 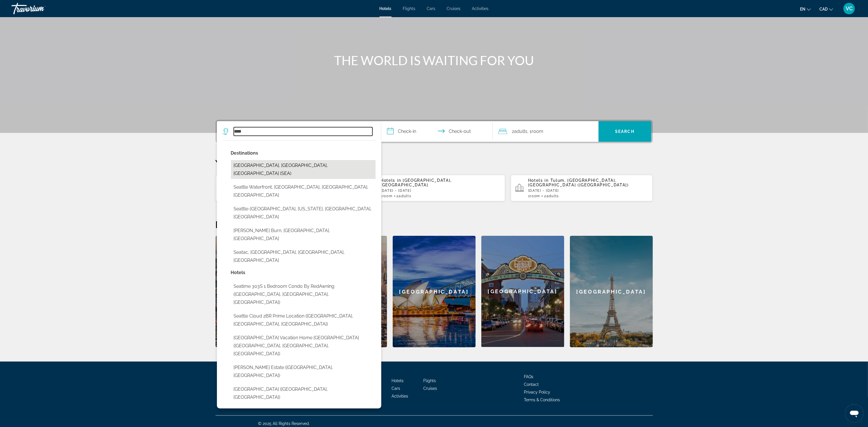 I want to click on p: Your Recent Searches, so click(x=434, y=163).